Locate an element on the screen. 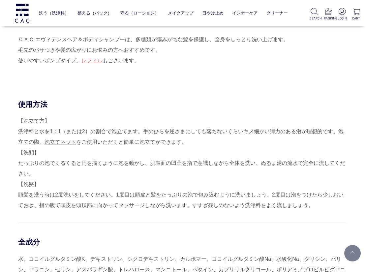 Image resolution: width=366 pixels, height=272 pixels. div: 洗浄料をつくるために使用される界面活性剤には、100％アミノ酸系の洗浄成分を使用。 角層内のうるおいは奪わず、角層表面の汚れをおだやかに落とします。 ＣＡＣ エヴィデンスヘア＆ボディシャンプーは... is located at coordinates (183, 40).